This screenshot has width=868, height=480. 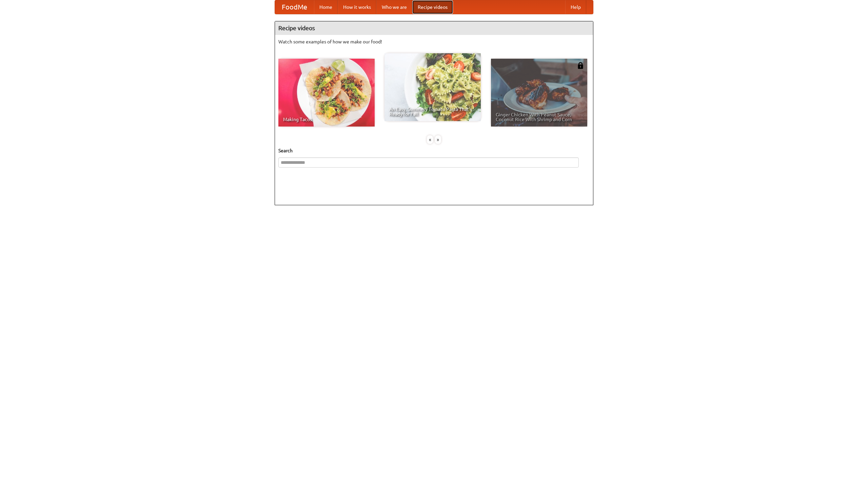 I want to click on a: Who we are, so click(x=394, y=7).